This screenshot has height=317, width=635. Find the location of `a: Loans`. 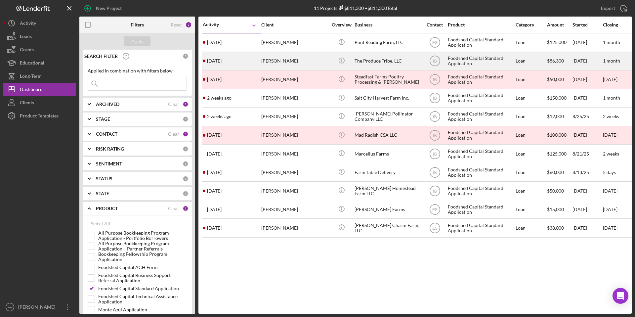

a: Loans is located at coordinates (40, 36).